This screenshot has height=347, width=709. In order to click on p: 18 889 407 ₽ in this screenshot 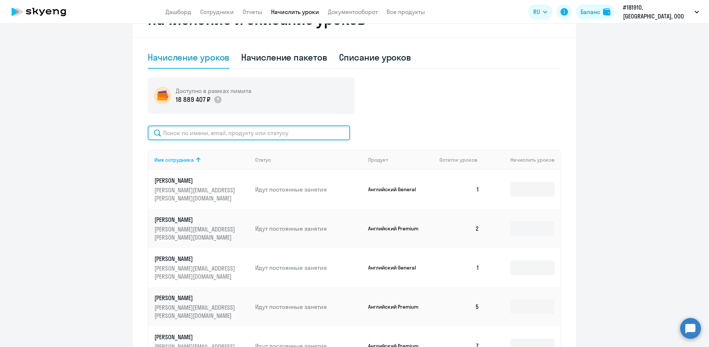, I will do `click(193, 100)`.